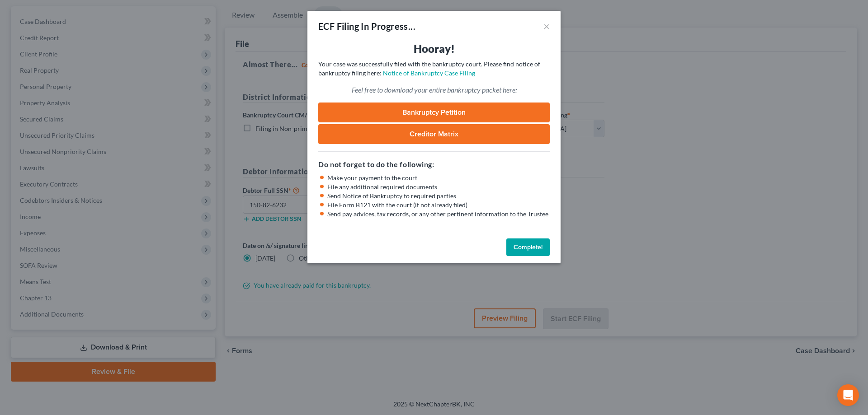 The image size is (868, 415). What do you see at coordinates (434, 112) in the screenshot?
I see `a: Bankruptcy Petition` at bounding box center [434, 112].